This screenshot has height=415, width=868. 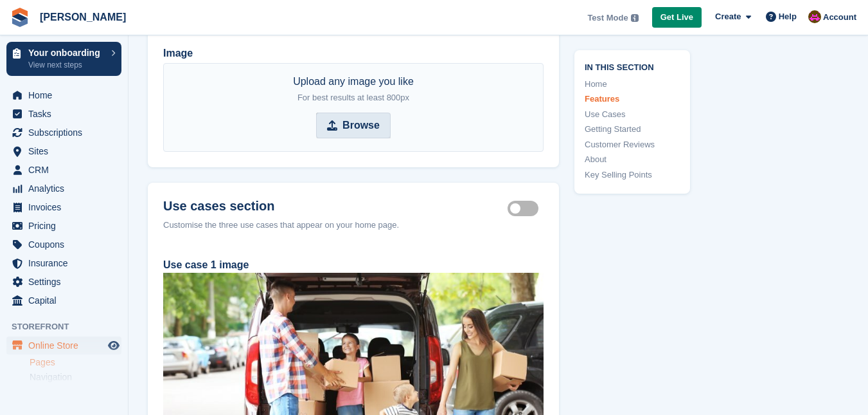 What do you see at coordinates (814, 17) in the screenshot?
I see `img: Paul Tericas` at bounding box center [814, 17].